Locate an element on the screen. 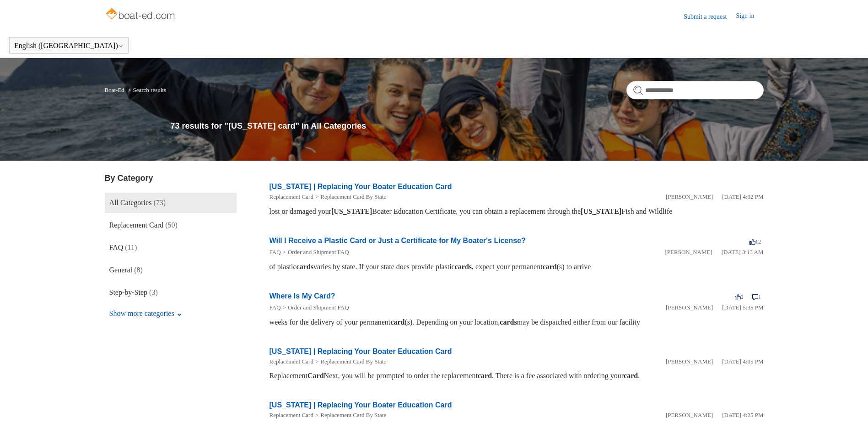  span: General is located at coordinates (121, 270).